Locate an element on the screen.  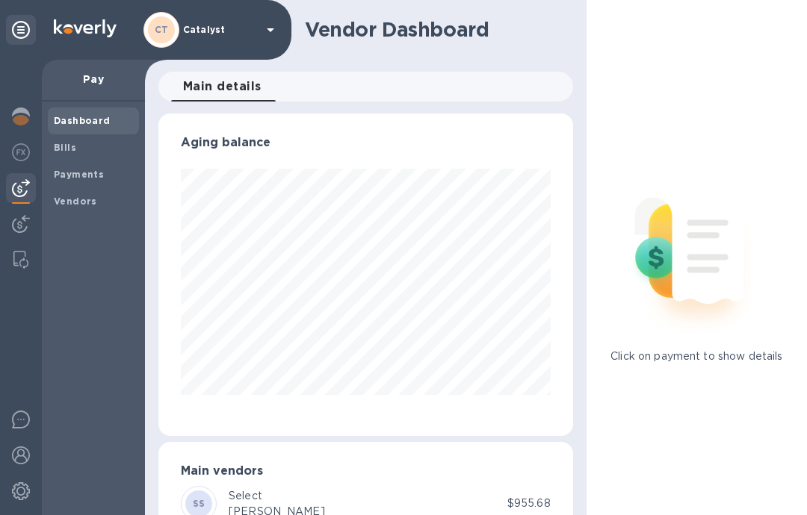
b: SS is located at coordinates (199, 503).